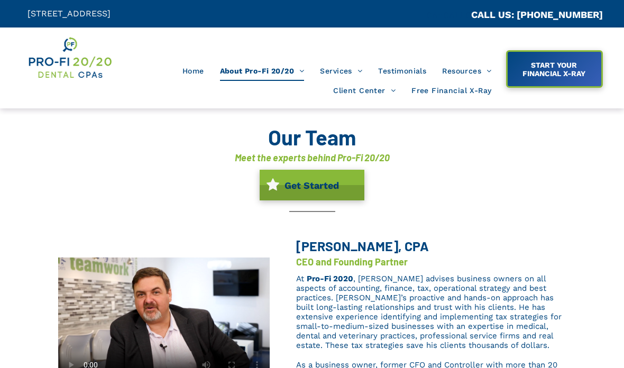 This screenshot has width=624, height=368. Describe the element at coordinates (341, 71) in the screenshot. I see `a: Services` at that location.